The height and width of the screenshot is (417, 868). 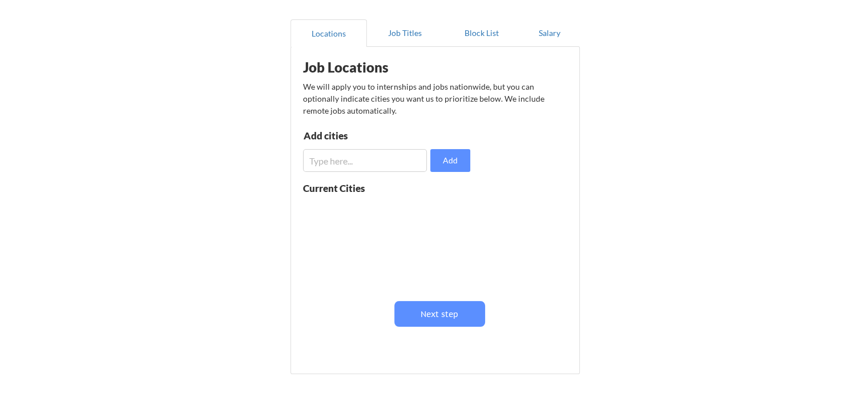 I want to click on button: Block List, so click(x=482, y=33).